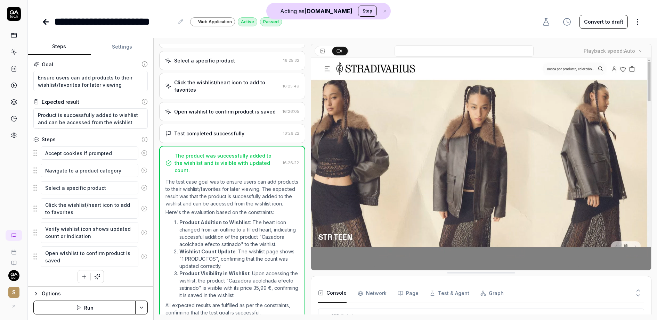 The image size is (657, 320). What do you see at coordinates (232, 212) in the screenshot?
I see `p: Here's the evaluation based on the constraints:` at bounding box center [232, 212].